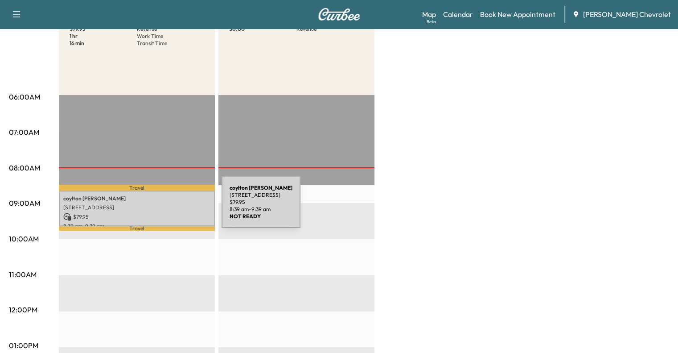 This screenshot has height=353, width=678. I want to click on p: 16 min, so click(103, 43).